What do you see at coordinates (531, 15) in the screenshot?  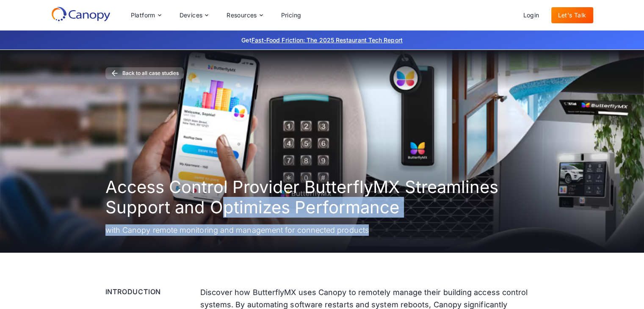 I see `a: Login` at bounding box center [531, 15].